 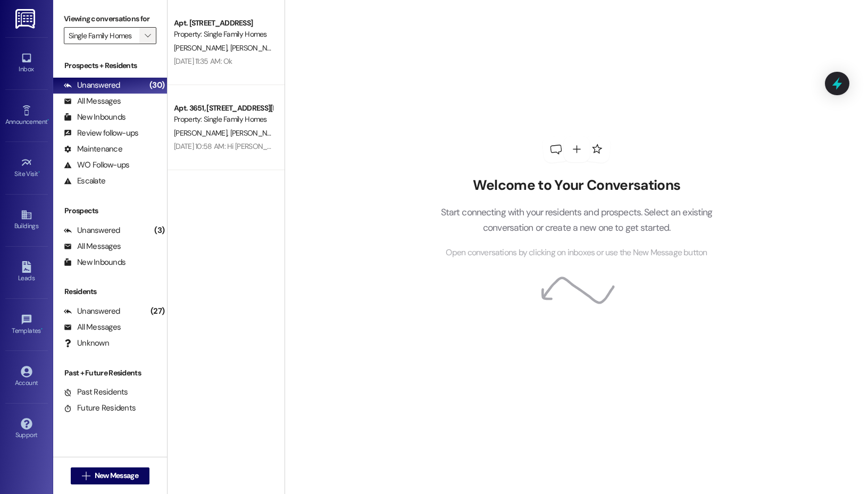 I want to click on div: Past Residents, so click(x=96, y=392).